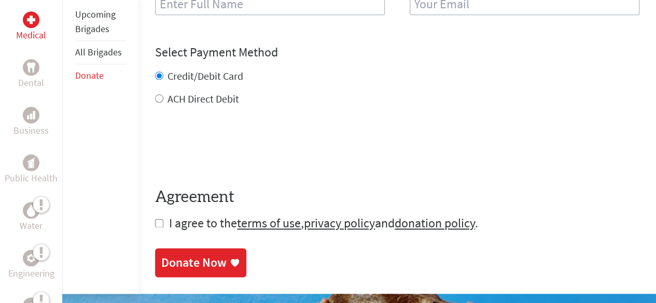 Image resolution: width=656 pixels, height=303 pixels. What do you see at coordinates (31, 67) in the screenshot?
I see `div: Dental` at bounding box center [31, 67].